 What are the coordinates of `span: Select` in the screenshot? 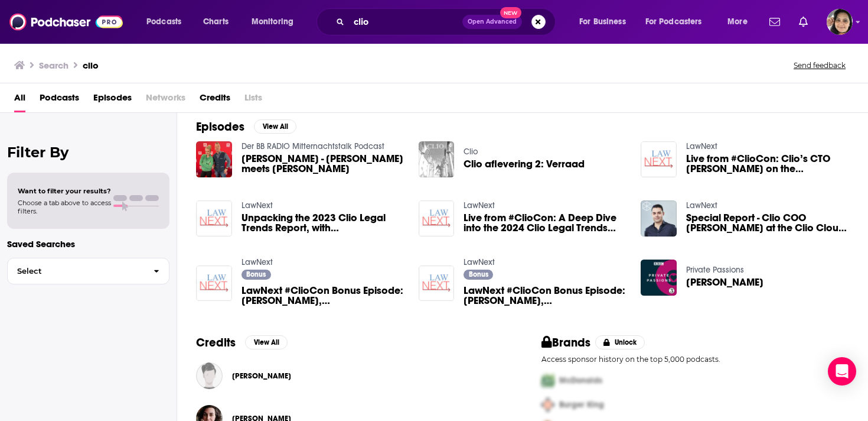 It's located at (75, 271).